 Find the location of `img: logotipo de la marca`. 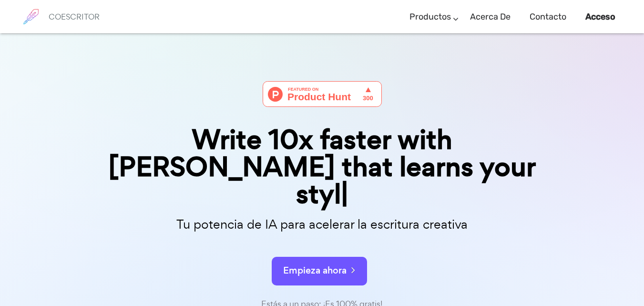

img: logotipo de la marca is located at coordinates (31, 16).